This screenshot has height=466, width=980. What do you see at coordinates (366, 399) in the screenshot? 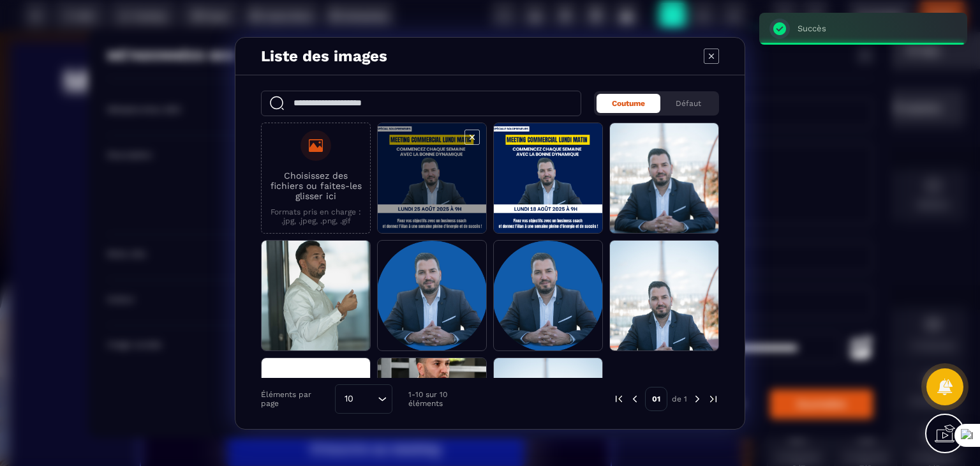
I see `input: Search for option` at bounding box center [366, 399].